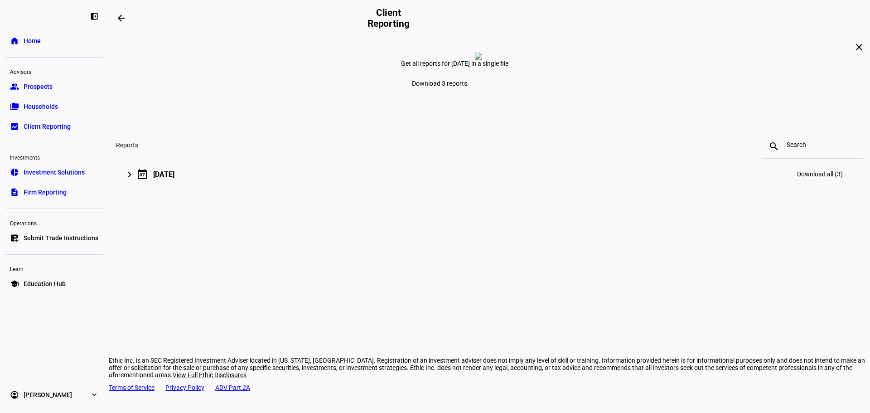  Describe the element at coordinates (388, 18) in the screenshot. I see `h2: Client Reporting` at that location.